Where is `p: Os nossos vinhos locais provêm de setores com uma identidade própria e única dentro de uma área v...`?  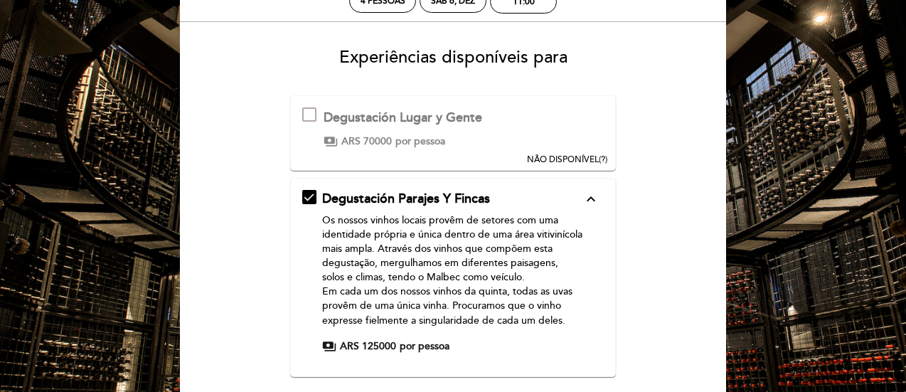
p: Os nossos vinhos locais provêm de setores com uma identidade própria e única dentro de uma área v... is located at coordinates (452, 270).